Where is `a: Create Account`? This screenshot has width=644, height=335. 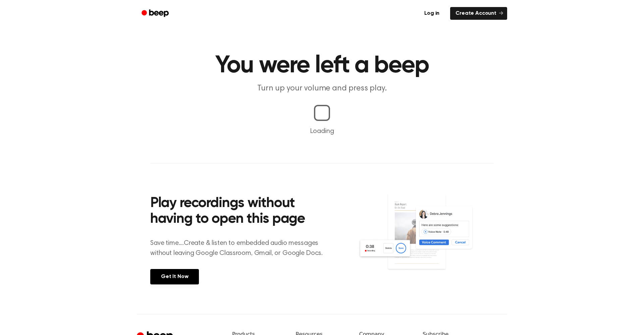 a: Create Account is located at coordinates (479, 13).